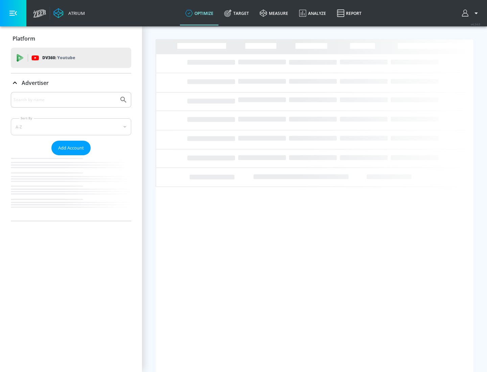 The height and width of the screenshot is (372, 487). Describe the element at coordinates (75, 13) in the screenshot. I see `div: Atrium` at that location.